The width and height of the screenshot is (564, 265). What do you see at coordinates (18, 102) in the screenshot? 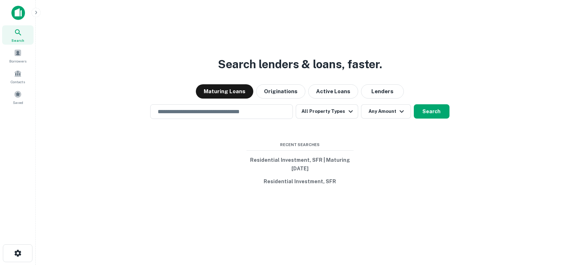
I see `span: Saved` at bounding box center [18, 102].